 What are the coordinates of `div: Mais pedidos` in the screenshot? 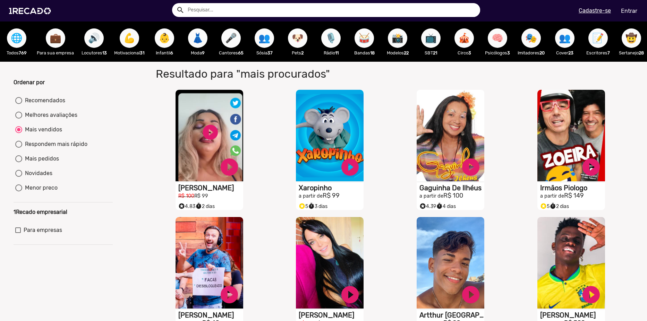 It's located at (41, 159).